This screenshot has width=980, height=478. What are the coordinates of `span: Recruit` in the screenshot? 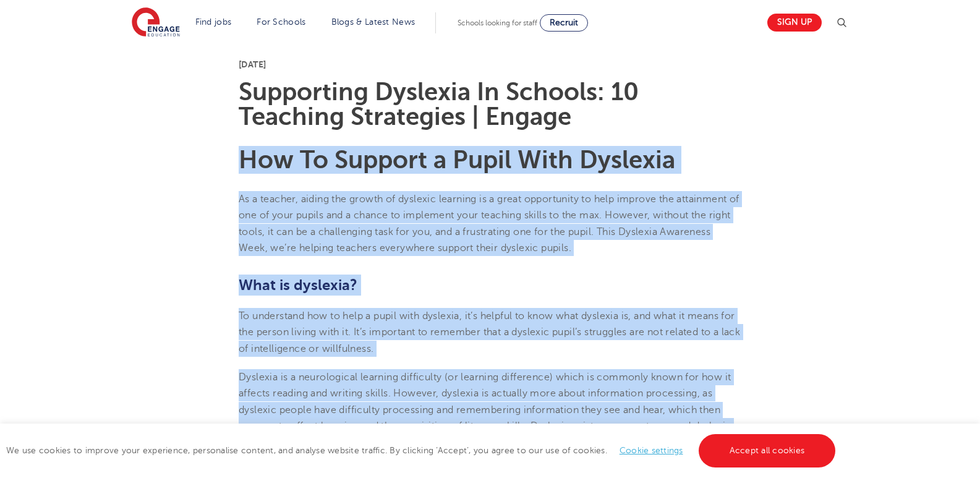 It's located at (564, 22).